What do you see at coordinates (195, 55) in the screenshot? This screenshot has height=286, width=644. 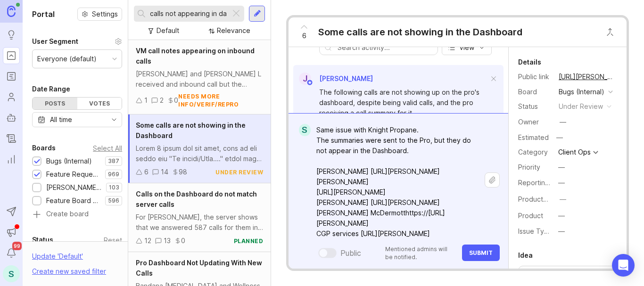 I see `span: VM call notes appearing on inbound calls` at bounding box center [195, 55].